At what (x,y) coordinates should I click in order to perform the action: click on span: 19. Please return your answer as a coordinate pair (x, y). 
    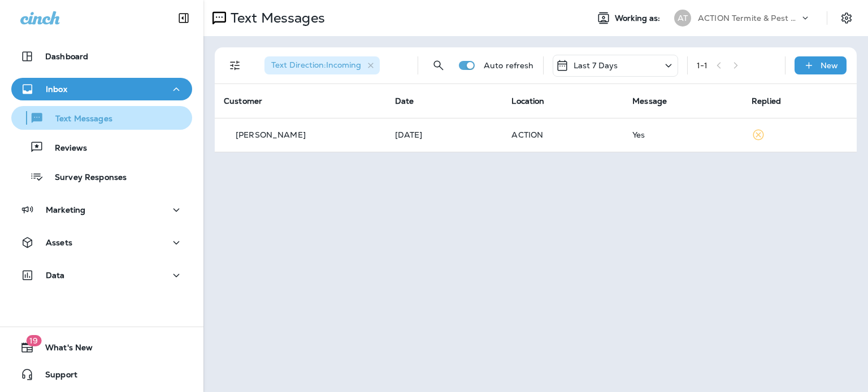
    Looking at the image, I should click on (33, 341).